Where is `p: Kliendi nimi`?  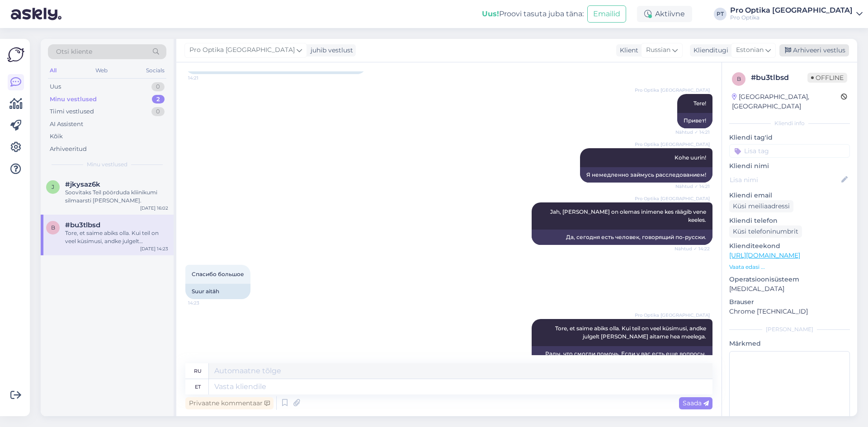
p: Kliendi nimi is located at coordinates (789, 165).